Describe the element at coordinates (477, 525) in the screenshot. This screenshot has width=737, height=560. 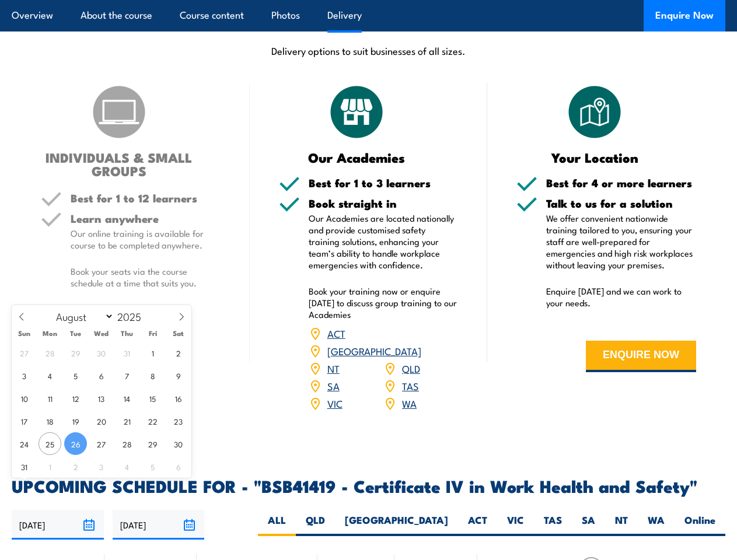
I see `label: ACT` at that location.